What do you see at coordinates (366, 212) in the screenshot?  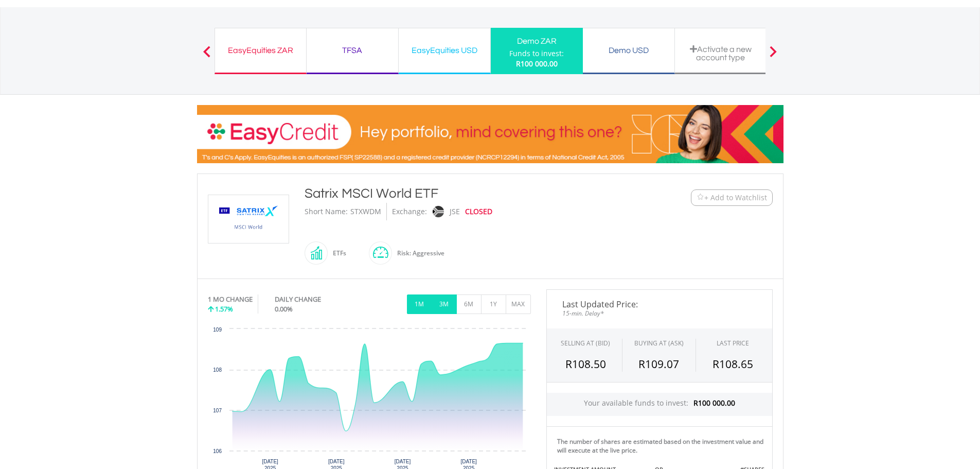 I see `div: STXWDM` at bounding box center [366, 212].